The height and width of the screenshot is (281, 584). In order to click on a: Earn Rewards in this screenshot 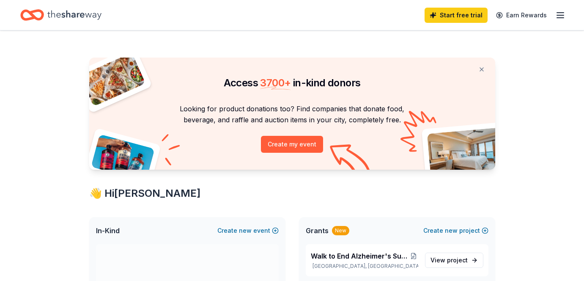, I will do `click(521, 15)`.